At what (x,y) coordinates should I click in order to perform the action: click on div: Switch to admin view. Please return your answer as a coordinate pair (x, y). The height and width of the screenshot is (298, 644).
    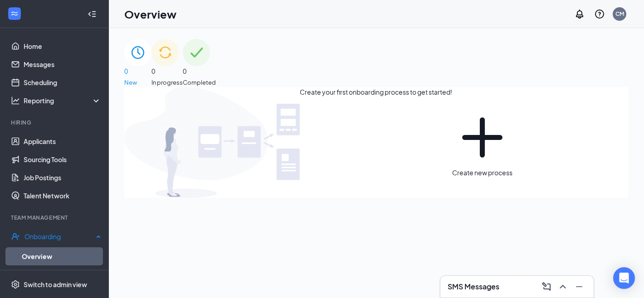
    Looking at the image, I should click on (55, 285).